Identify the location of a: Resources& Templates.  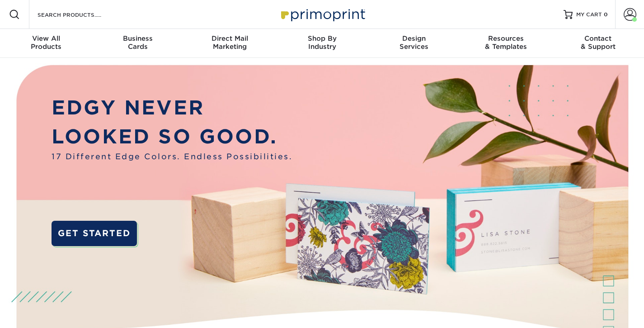
(506, 43).